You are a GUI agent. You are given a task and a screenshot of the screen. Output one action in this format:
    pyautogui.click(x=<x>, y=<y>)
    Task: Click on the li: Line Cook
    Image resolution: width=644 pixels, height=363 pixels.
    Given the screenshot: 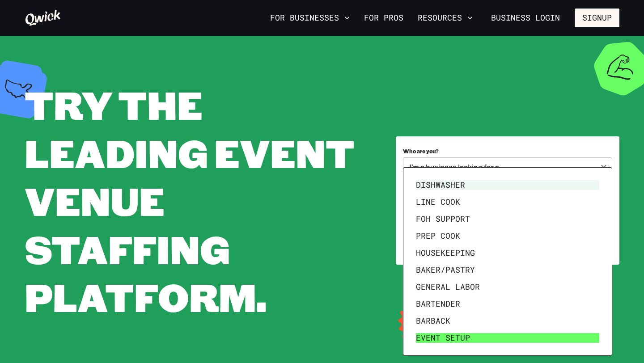 What is the action you would take?
    pyautogui.click(x=507, y=202)
    